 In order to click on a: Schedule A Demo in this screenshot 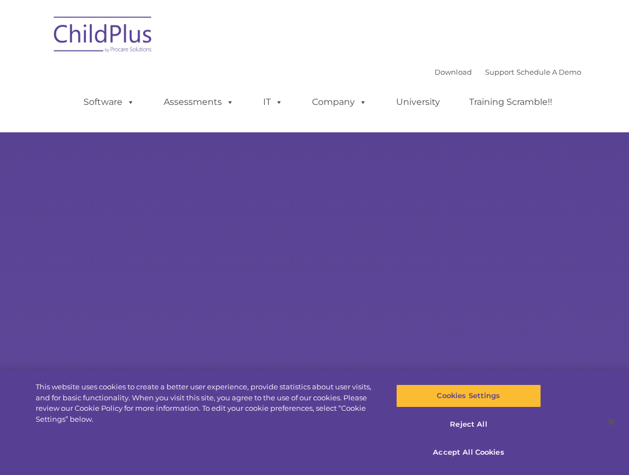, I will do `click(549, 72)`.